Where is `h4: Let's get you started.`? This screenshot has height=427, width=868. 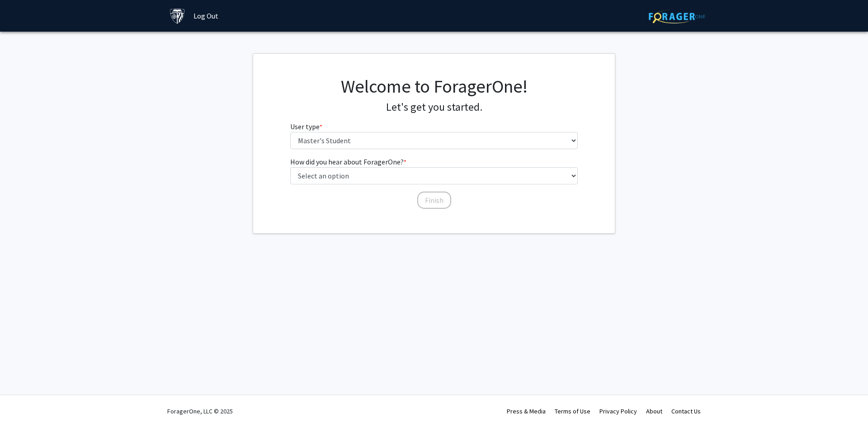 h4: Let's get you started. is located at coordinates (434, 107).